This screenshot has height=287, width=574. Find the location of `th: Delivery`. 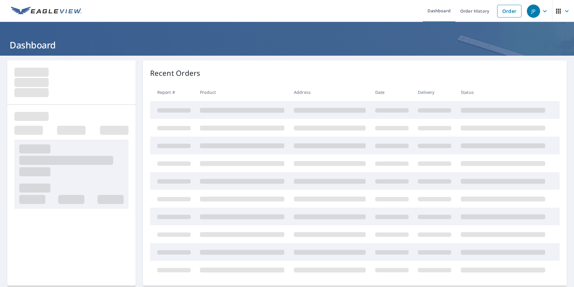

th: Delivery is located at coordinates (435, 92).